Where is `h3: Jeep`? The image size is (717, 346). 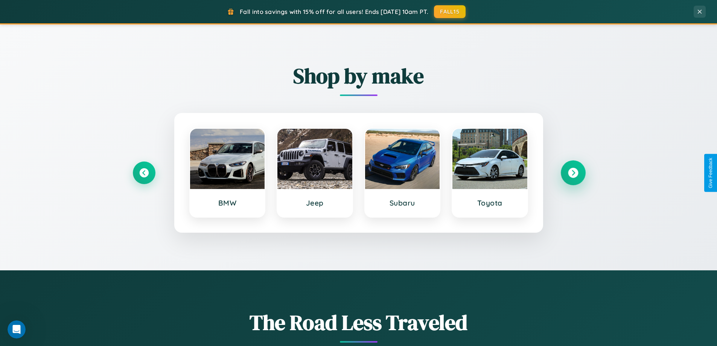
h3: Jeep is located at coordinates (315, 203).